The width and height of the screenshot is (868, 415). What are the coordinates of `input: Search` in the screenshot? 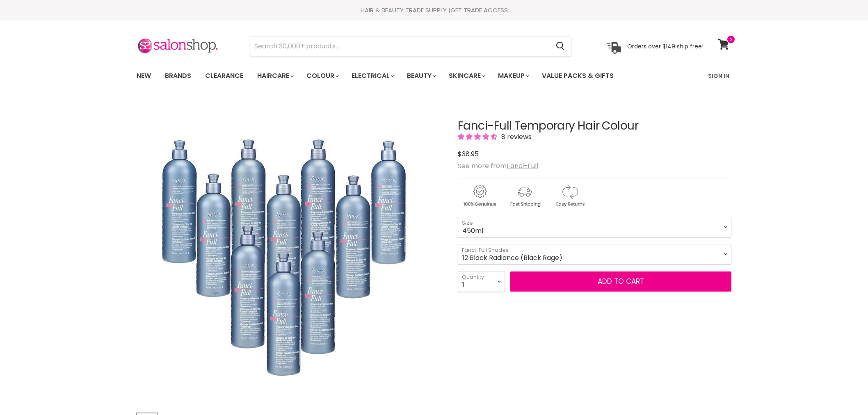 It's located at (400, 46).